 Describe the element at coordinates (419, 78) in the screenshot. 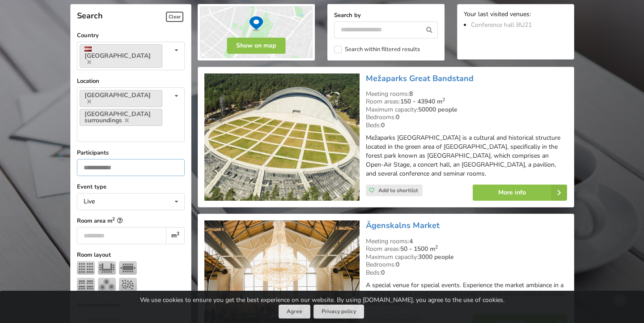

I see `a: Mežaparks Great Bandstand` at that location.